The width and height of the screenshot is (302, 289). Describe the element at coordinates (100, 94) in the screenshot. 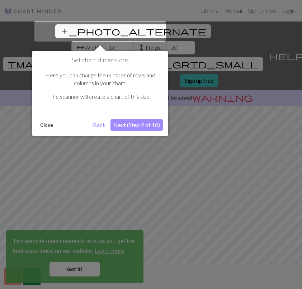

I see `div: Set chart dimensions` at that location.